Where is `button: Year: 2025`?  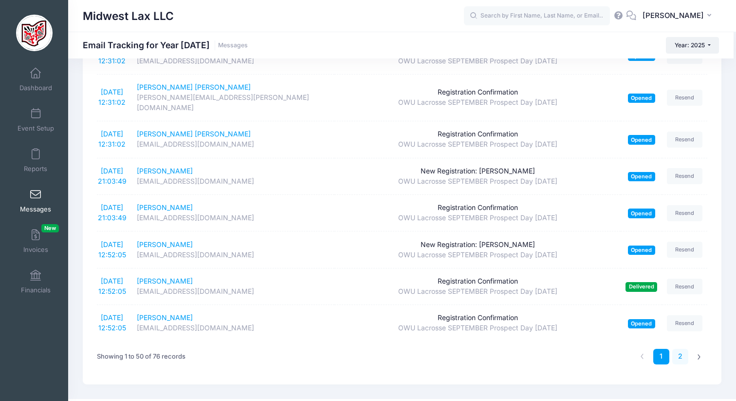 button: Year: 2025 is located at coordinates (692, 45).